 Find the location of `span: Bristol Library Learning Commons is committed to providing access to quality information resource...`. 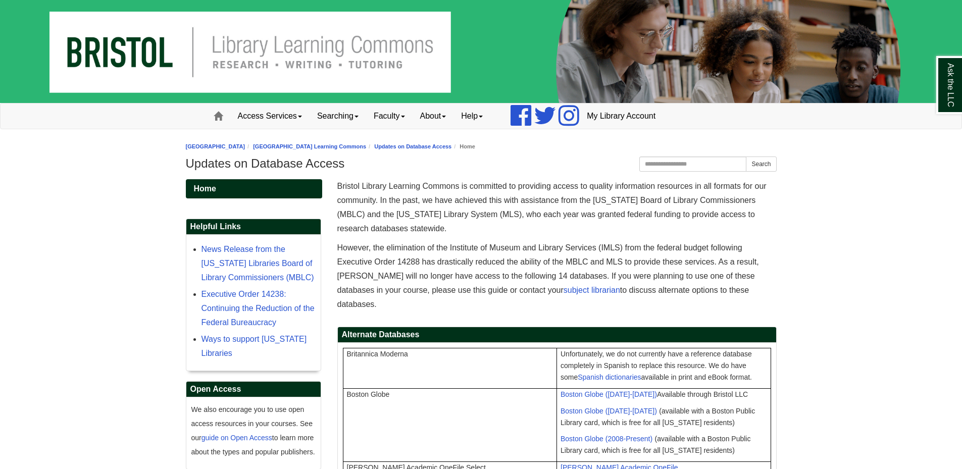

span: Bristol Library Learning Commons is committed to providing access to quality information resource... is located at coordinates (552, 207).